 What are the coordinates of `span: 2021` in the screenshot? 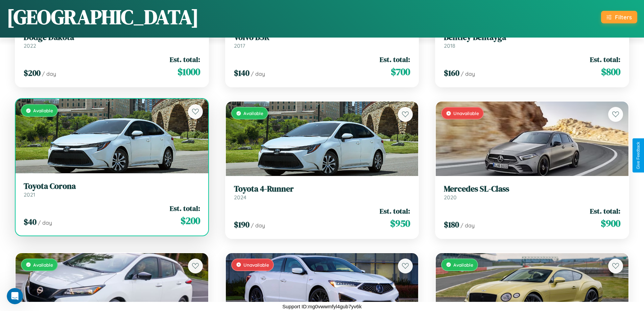 It's located at (29, 194).